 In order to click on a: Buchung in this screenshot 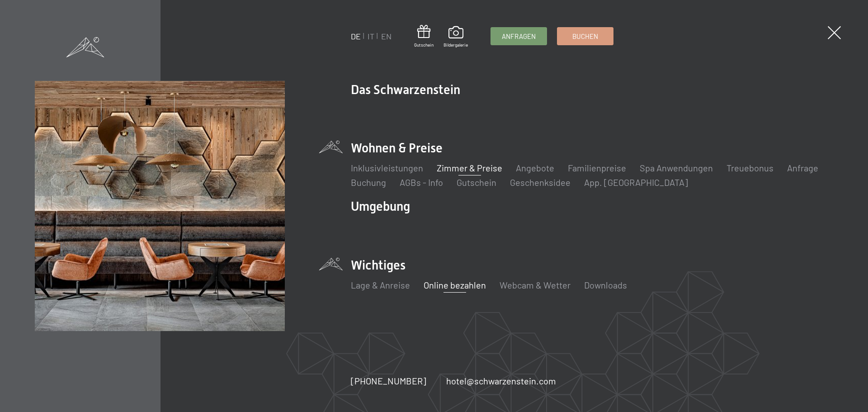, I will do `click(369, 182)`.